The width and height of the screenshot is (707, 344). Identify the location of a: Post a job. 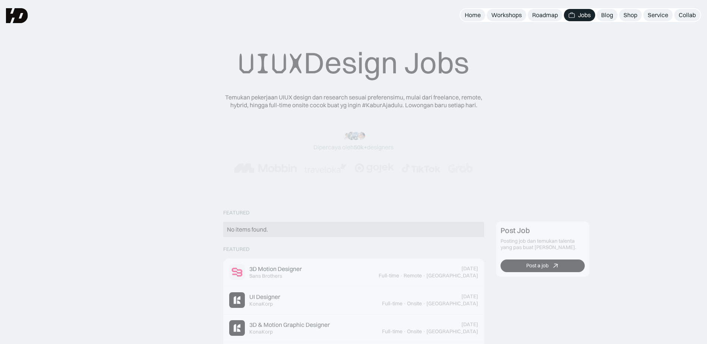
(542, 266).